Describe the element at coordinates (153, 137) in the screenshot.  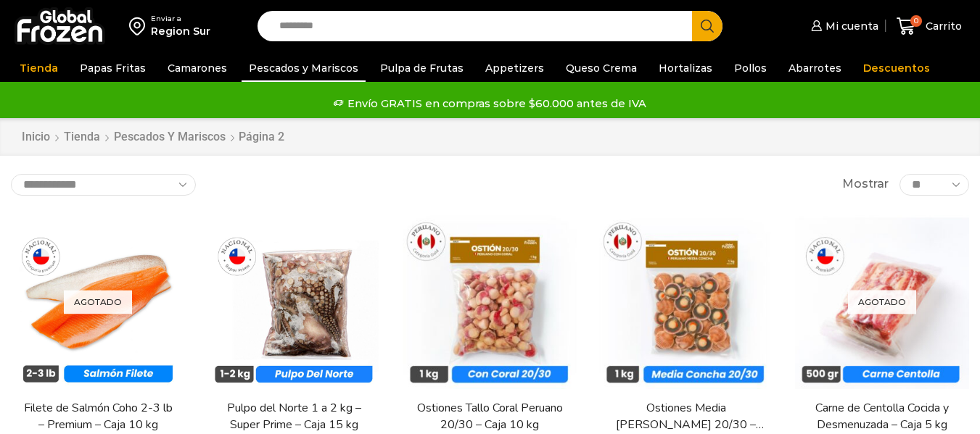
I see `nav: Breadcrumb` at that location.